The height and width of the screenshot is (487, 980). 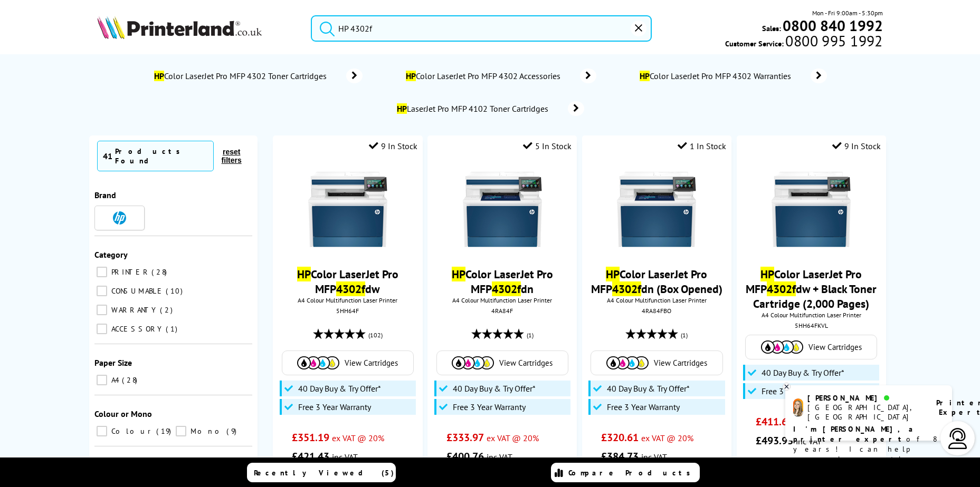 What do you see at coordinates (137, 329) in the screenshot?
I see `span: ACCESSORY` at bounding box center [137, 329].